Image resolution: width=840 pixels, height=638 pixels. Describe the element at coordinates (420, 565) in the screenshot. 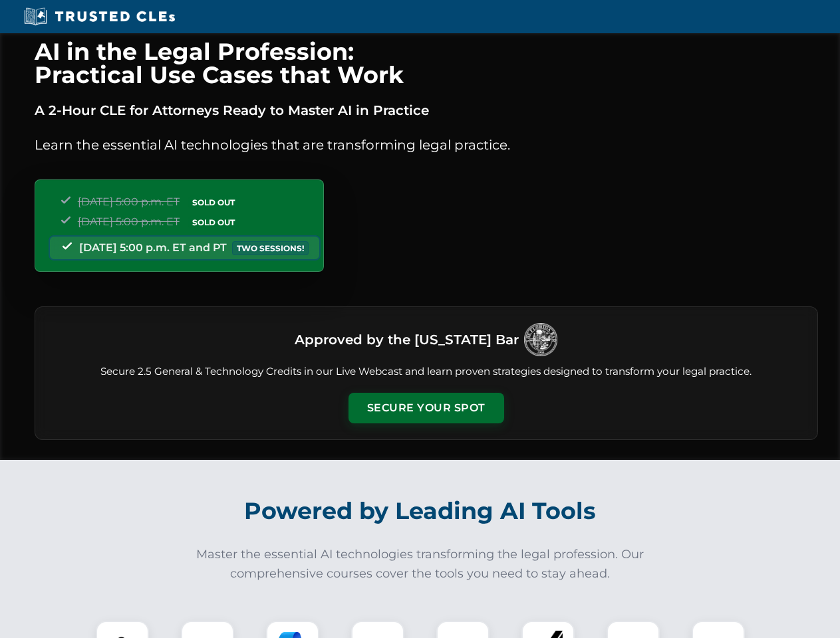

I see `p: Master the essential AI technologies transforming the legal profession. Our comprehensive courses...` at that location.